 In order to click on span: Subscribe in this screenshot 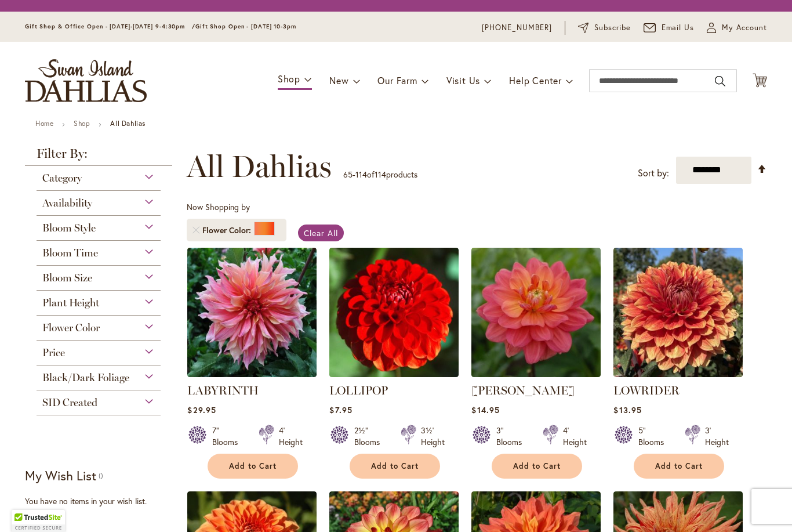, I will do `click(612, 28)`.